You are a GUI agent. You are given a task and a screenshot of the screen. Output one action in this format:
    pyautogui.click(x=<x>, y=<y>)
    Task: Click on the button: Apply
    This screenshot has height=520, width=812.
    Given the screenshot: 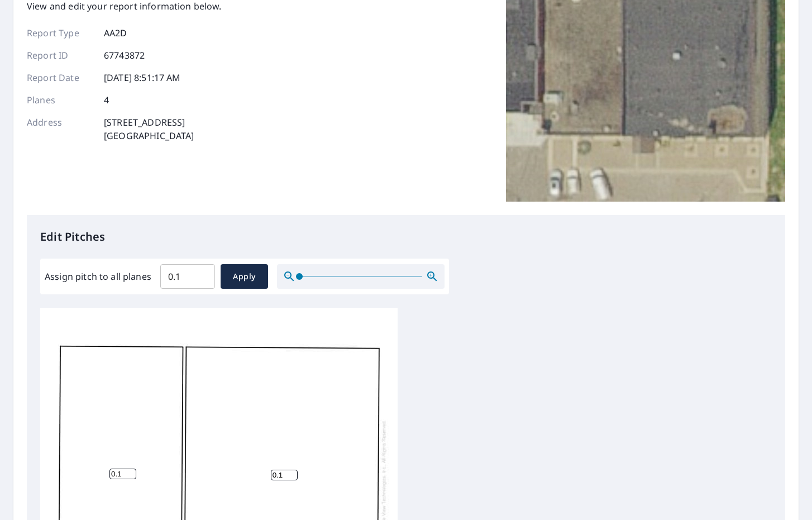 What is the action you would take?
    pyautogui.click(x=244, y=276)
    